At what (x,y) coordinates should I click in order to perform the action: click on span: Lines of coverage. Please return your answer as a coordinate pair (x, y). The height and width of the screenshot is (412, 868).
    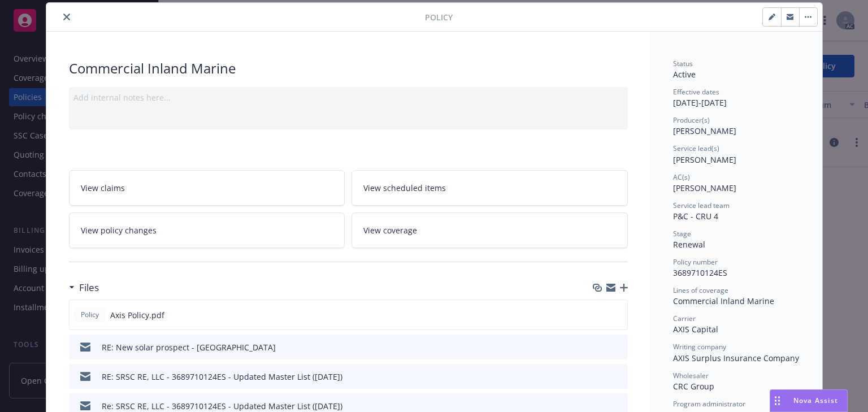
    Looking at the image, I should click on (701, 290).